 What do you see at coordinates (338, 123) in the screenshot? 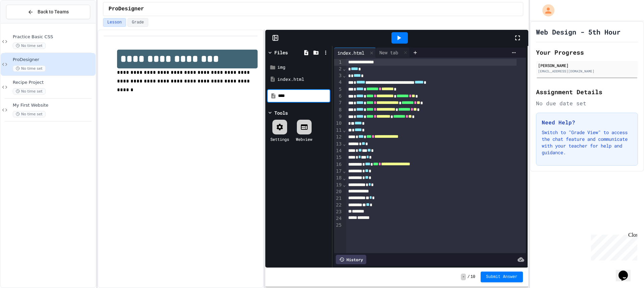
I see `div: 10` at bounding box center [338, 123].